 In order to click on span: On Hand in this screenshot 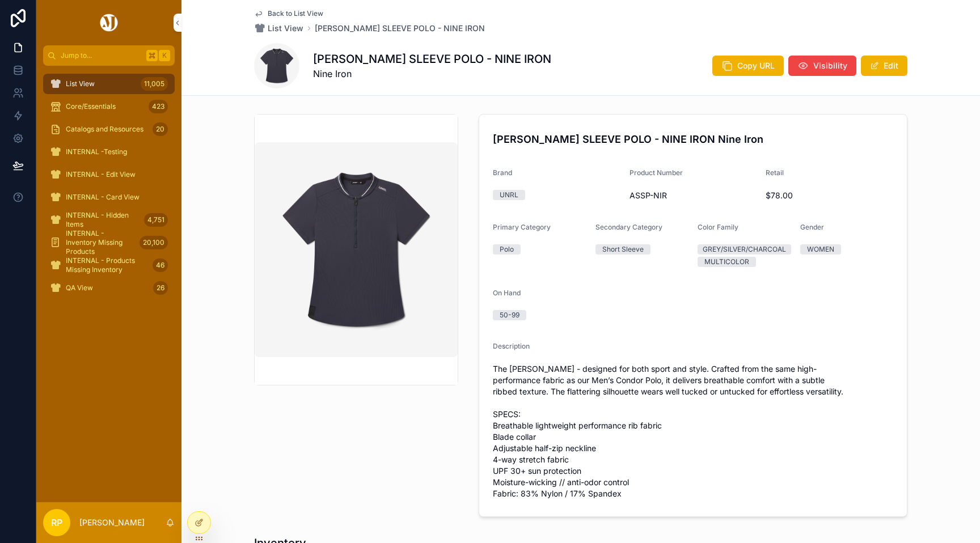, I will do `click(506, 293)`.